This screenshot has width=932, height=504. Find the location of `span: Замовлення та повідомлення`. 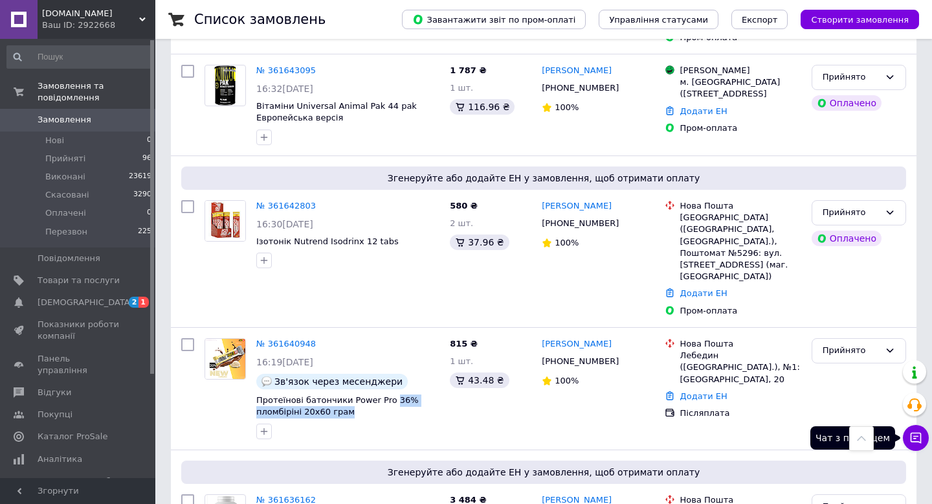

span: Замовлення та повідомлення is located at coordinates (96, 92).